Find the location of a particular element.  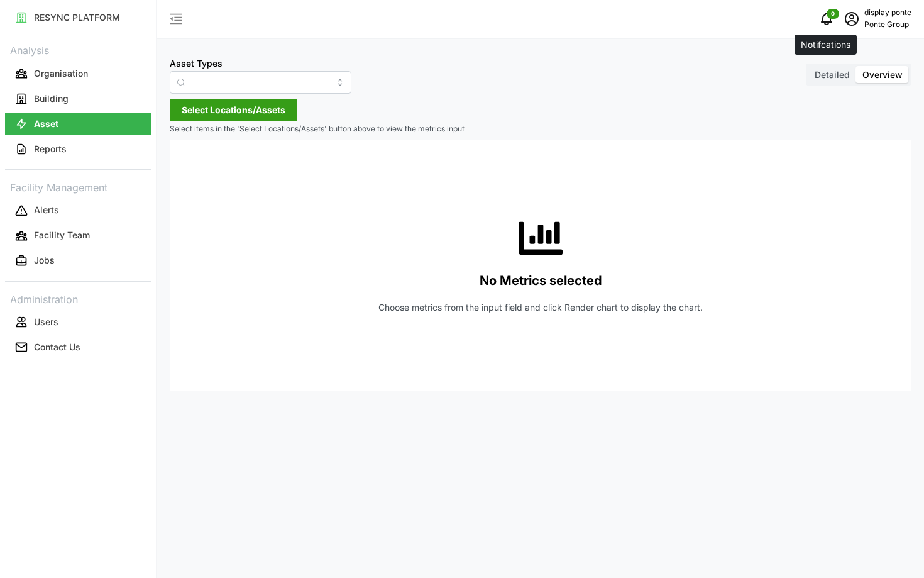

a: Alerts is located at coordinates (78, 211).